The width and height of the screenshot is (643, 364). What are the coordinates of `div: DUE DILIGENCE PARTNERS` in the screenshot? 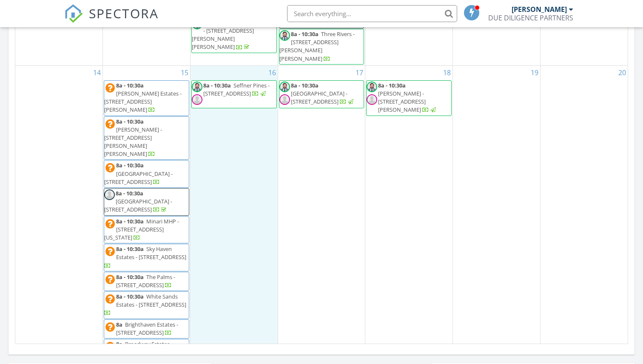 It's located at (531, 17).